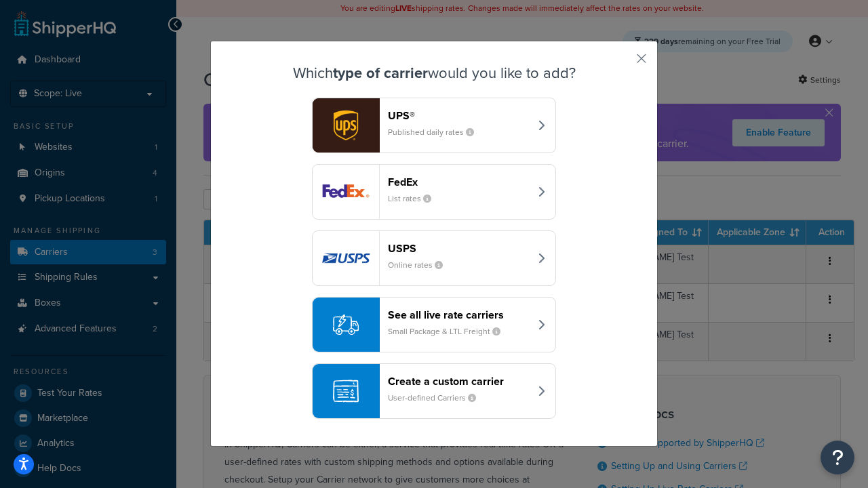  I want to click on button: Open Resource Center, so click(838, 457).